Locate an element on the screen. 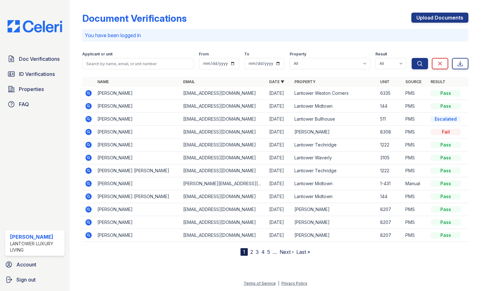 The width and height of the screenshot is (481, 291). a: Sign out is located at coordinates (35, 280).